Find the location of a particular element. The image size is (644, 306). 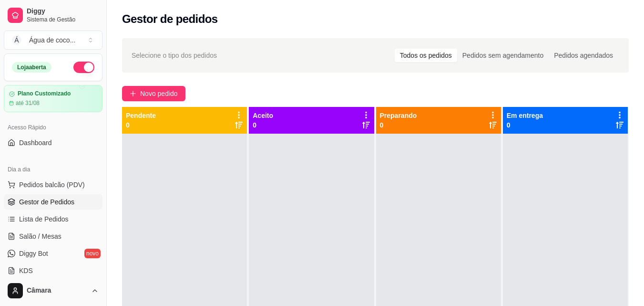

a: Dashboard is located at coordinates (53, 143).